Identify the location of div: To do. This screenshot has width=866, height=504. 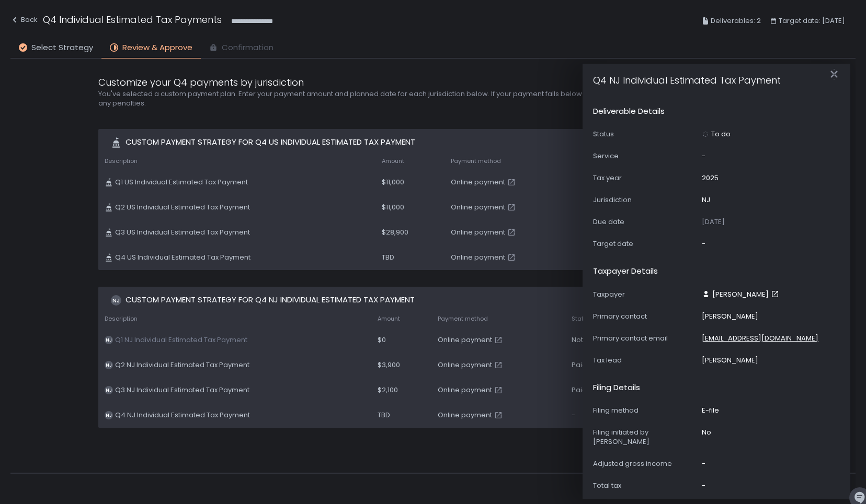
(716, 134).